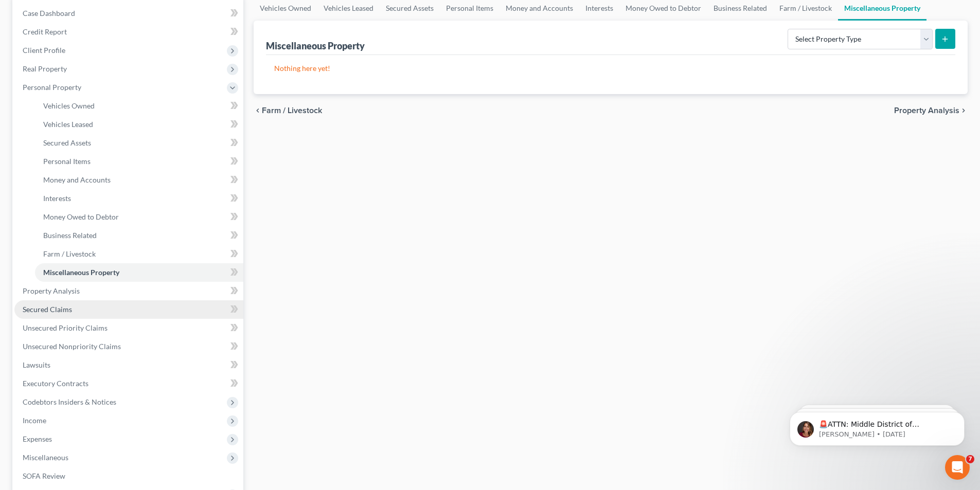  Describe the element at coordinates (129, 347) in the screenshot. I see `a: Unsecured Nonpriority Claims` at that location.